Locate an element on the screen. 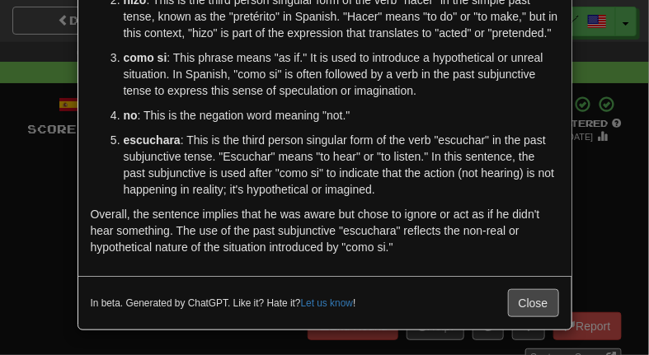 The height and width of the screenshot is (355, 649). p: : This phrase means "as if." It is used to introduce a hypothetical or unreal situation. In Spani... is located at coordinates (341, 74).